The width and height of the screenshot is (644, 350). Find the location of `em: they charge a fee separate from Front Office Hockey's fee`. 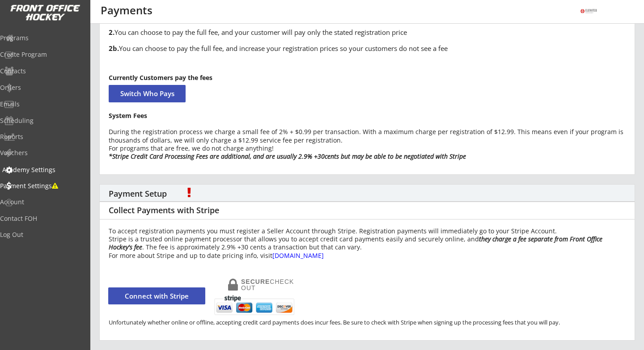

em: they charge a fee separate from Front Office Hockey's fee is located at coordinates (356, 243).